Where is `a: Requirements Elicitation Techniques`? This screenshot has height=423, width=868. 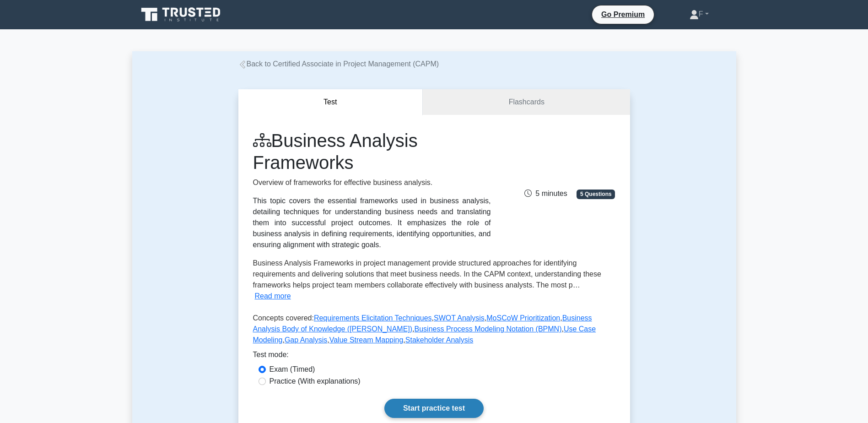 a: Requirements Elicitation Techniques is located at coordinates (373, 318).